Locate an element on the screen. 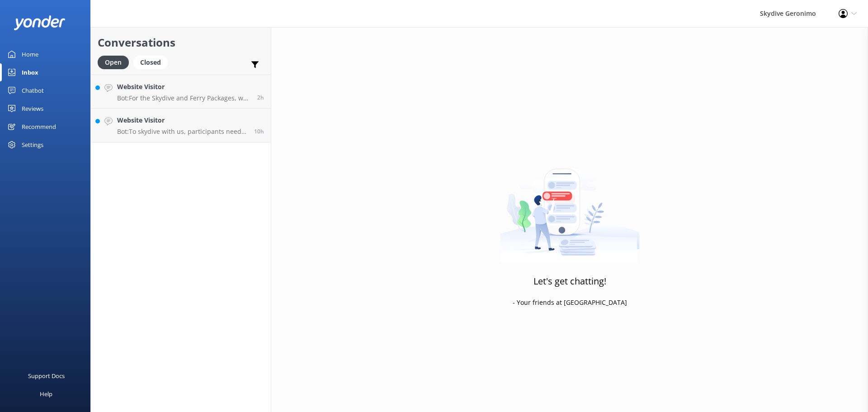 This screenshot has width=868, height=412. div: Reviews is located at coordinates (32, 108).